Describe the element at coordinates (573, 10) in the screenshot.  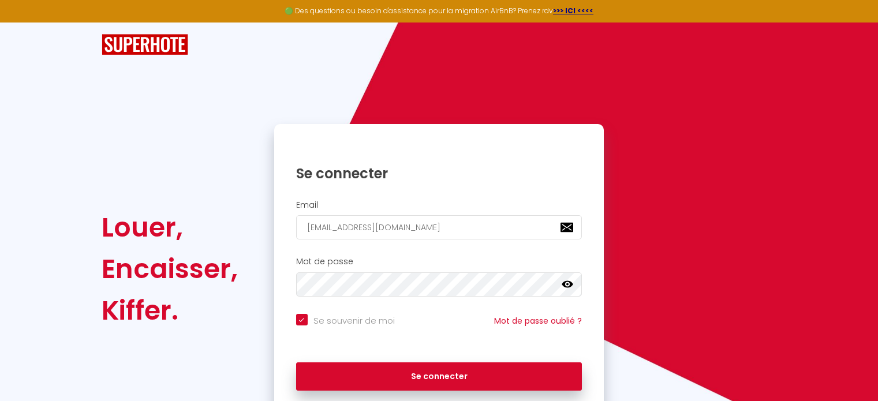
I see `strong: >>> ICI <<<<` at that location.